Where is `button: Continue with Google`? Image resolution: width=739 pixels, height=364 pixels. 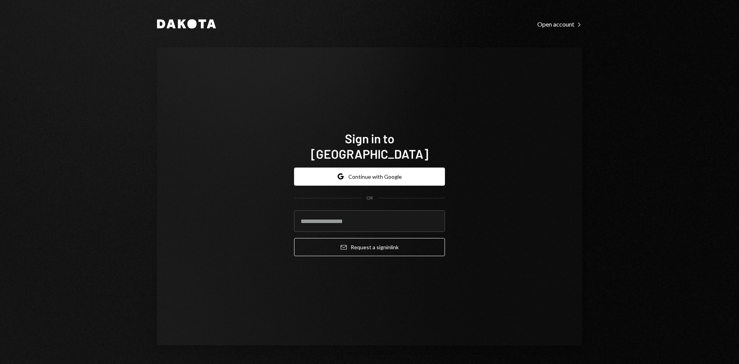
button: Continue with Google is located at coordinates (369, 176).